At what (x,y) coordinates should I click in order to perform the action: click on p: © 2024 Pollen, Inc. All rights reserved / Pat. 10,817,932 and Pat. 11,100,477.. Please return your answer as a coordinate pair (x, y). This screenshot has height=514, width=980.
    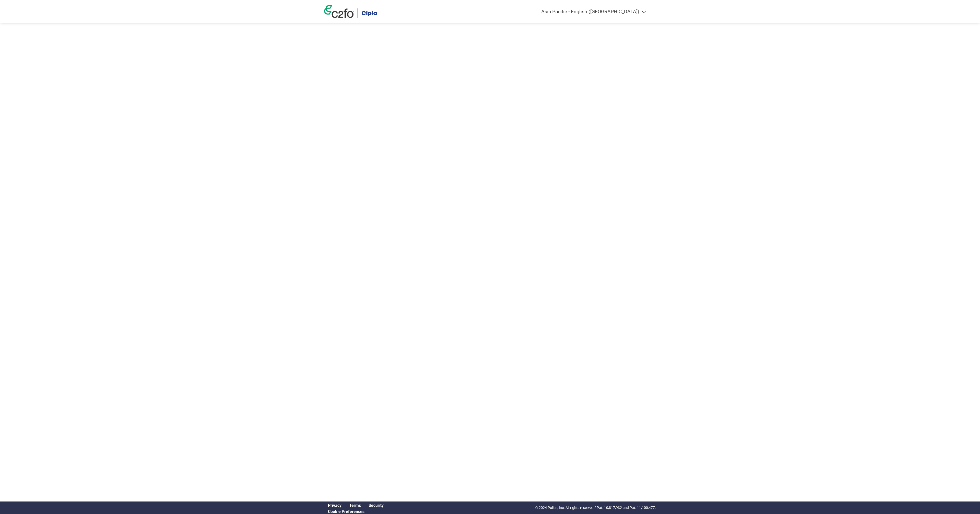
    Looking at the image, I should click on (595, 507).